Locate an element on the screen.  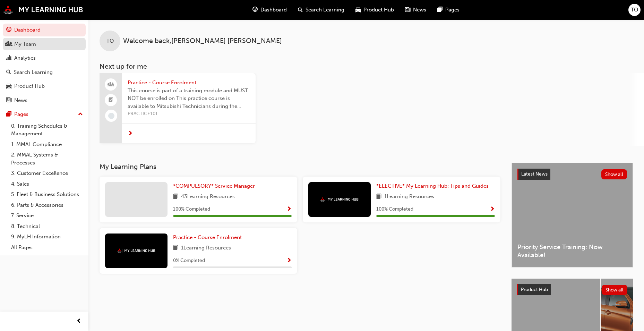
div: Search Learning is located at coordinates (33, 72).